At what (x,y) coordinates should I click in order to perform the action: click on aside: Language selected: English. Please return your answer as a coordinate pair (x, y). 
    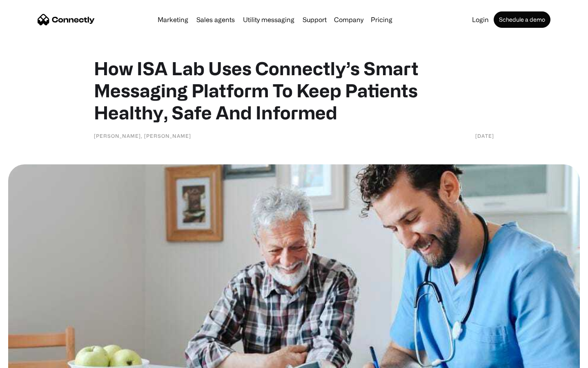
    Looking at the image, I should click on (29, 360).